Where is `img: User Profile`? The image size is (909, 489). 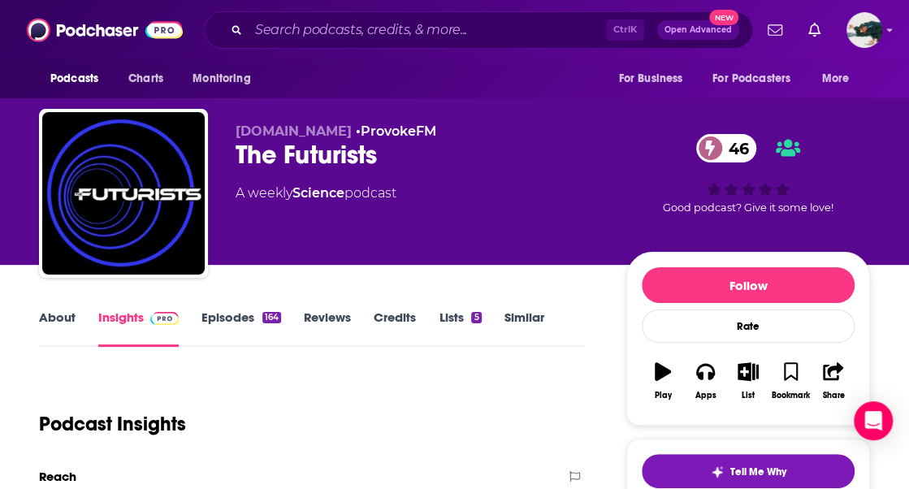 img: User Profile is located at coordinates (865, 30).